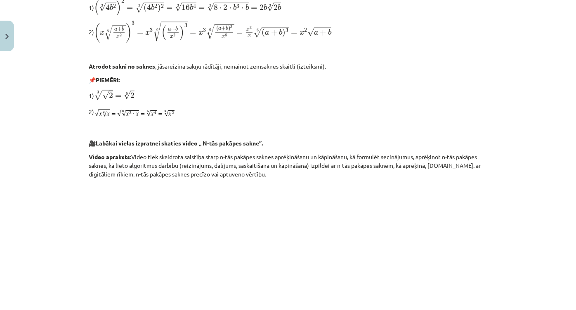  What do you see at coordinates (288, 165) in the screenshot?
I see `p: Video tiek skaidrota saistība starp n-tās pakāpes saknes aprēķināšanu un kāpināšanu, kā formulēt ...` at bounding box center [288, 165].